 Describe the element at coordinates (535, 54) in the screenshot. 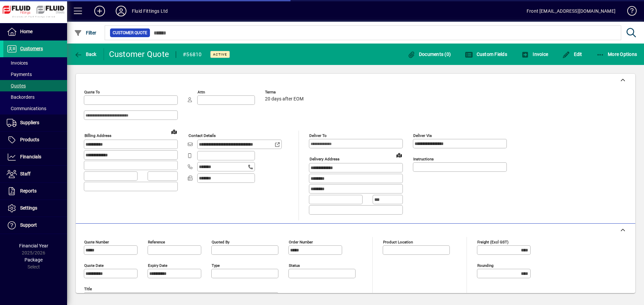

I see `span: Invoice` at that location.